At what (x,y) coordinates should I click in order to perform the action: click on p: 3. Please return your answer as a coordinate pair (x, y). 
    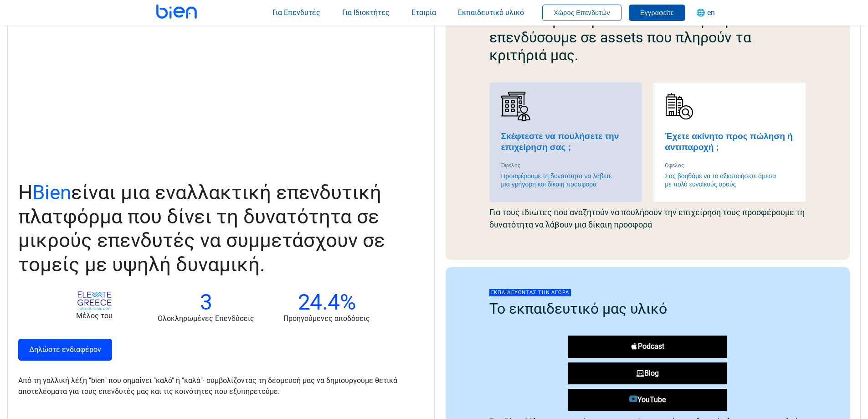
    Looking at the image, I should click on (206, 302).